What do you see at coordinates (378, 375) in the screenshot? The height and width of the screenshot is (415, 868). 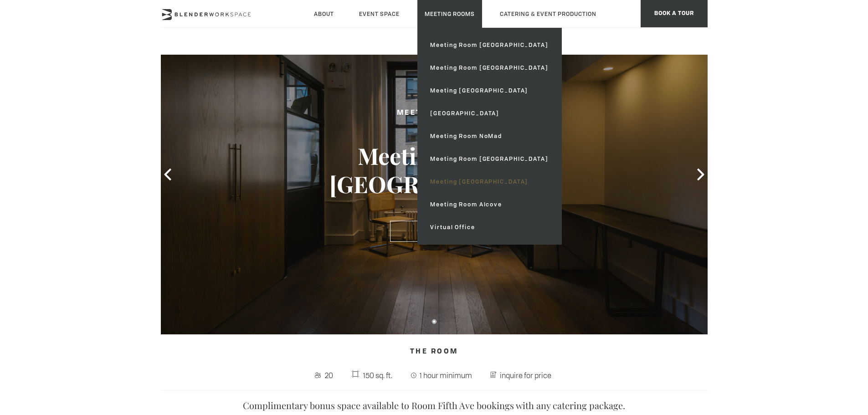 I see `span: 150 sq. ft.` at bounding box center [378, 375].